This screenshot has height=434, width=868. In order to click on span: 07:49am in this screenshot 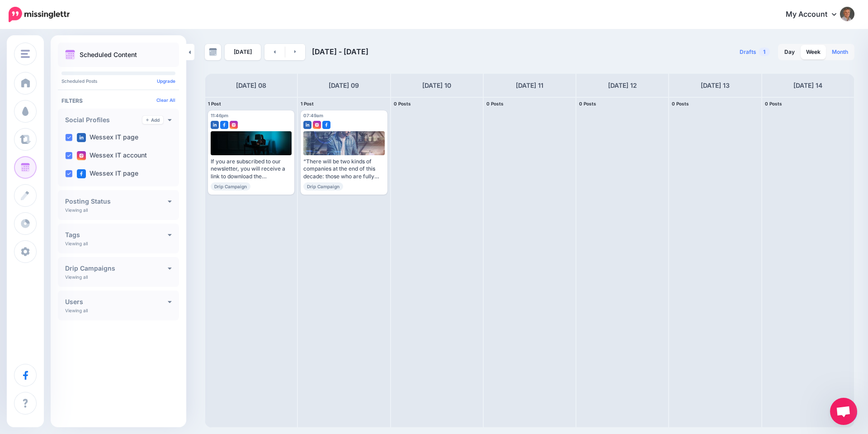, I will do `click(314, 115)`.